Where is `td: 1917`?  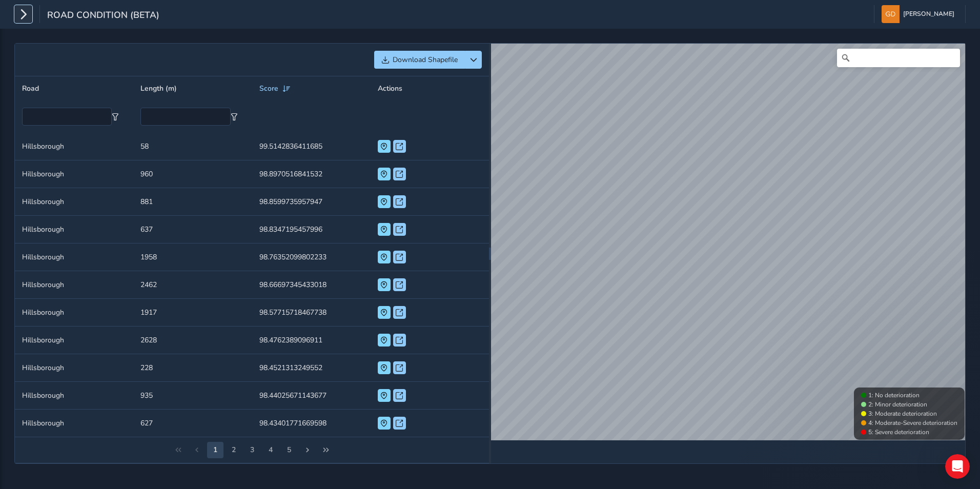 td: 1917 is located at coordinates (192, 312).